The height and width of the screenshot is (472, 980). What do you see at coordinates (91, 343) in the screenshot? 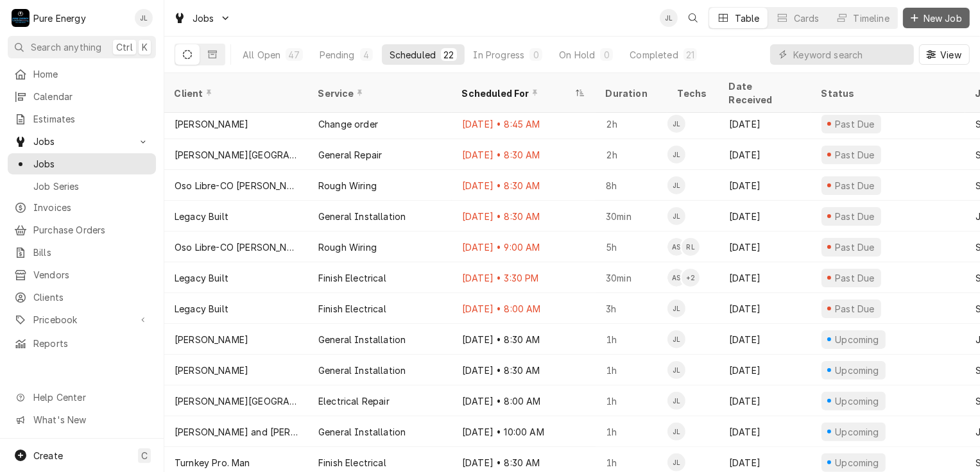
I see `span: Reports` at bounding box center [91, 343].